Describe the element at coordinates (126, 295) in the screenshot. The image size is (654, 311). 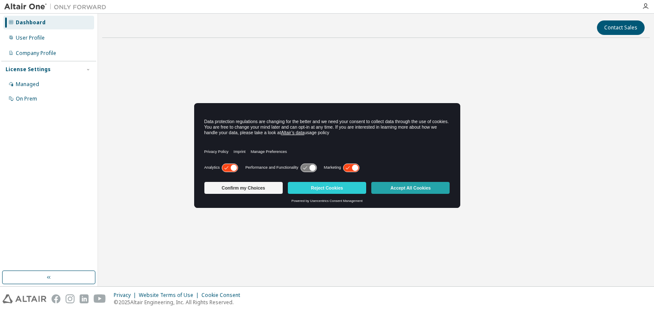
I see `div: Privacy` at that location.